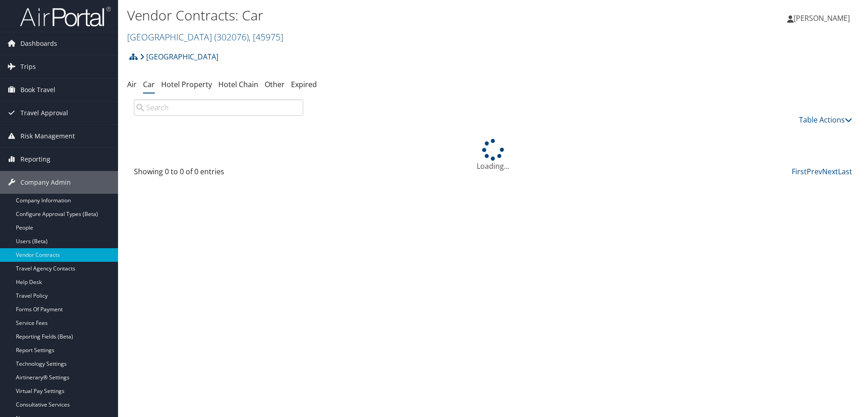 The width and height of the screenshot is (868, 417). Describe the element at coordinates (218, 174) in the screenshot. I see `div: Showing 0 to 0 of 0 entries` at that location.